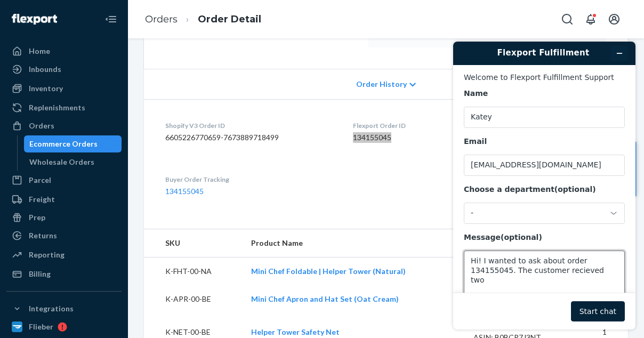 The image size is (644, 338). Describe the element at coordinates (64, 327) in the screenshot. I see `a: Flieber` at that location.